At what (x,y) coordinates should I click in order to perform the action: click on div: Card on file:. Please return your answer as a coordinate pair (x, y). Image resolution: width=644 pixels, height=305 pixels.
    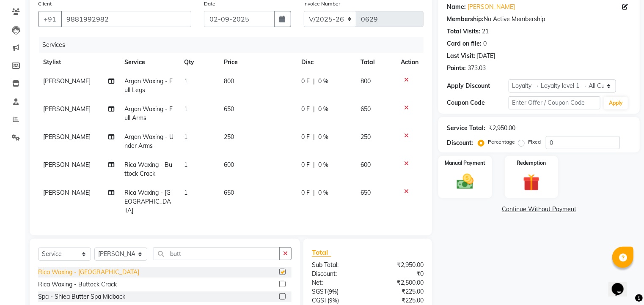
    Looking at the image, I should click on (464, 44).